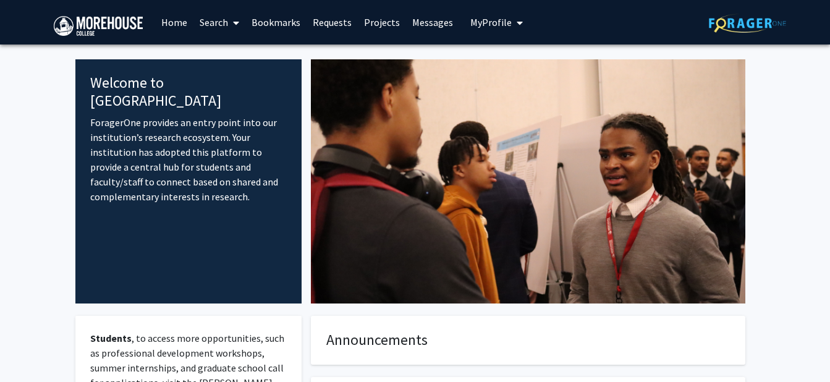 This screenshot has height=382, width=830. I want to click on a: Home, so click(174, 22).